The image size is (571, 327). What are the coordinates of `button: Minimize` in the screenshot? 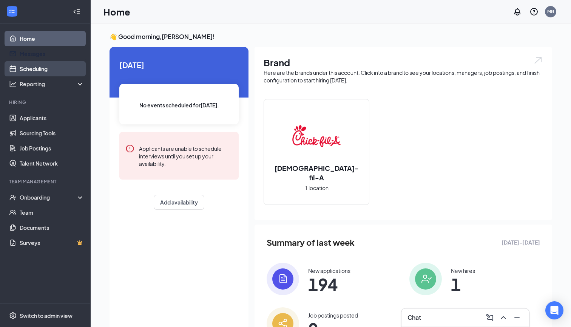 It's located at (517, 317).